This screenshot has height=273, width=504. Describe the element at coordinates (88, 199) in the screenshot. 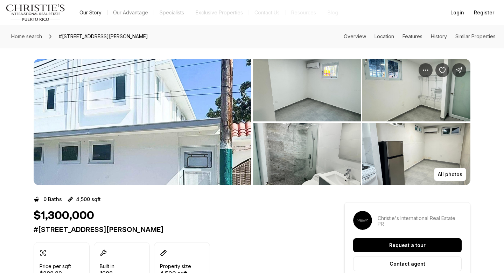

I see `p: 4,500 sqft` at that location.